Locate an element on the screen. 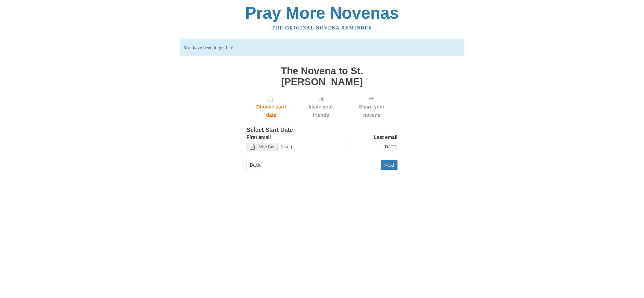  a: The original novena reminder is located at coordinates (322, 28).